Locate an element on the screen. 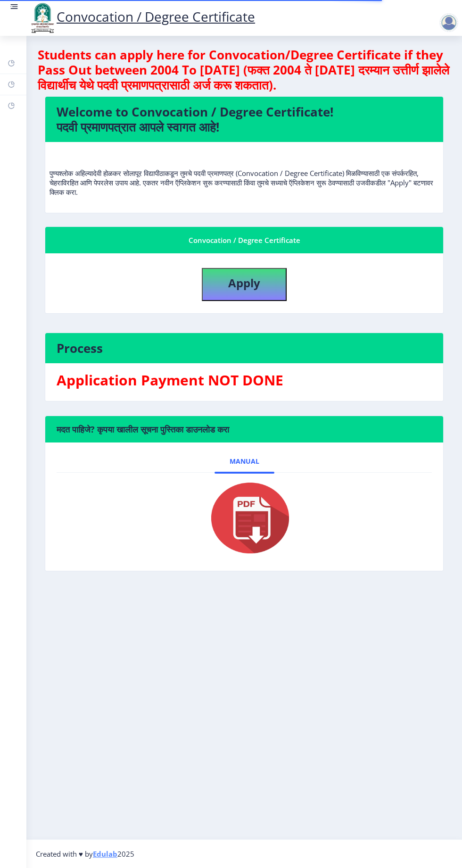 Image resolution: width=462 pixels, height=868 pixels. b: Apply is located at coordinates (244, 282).